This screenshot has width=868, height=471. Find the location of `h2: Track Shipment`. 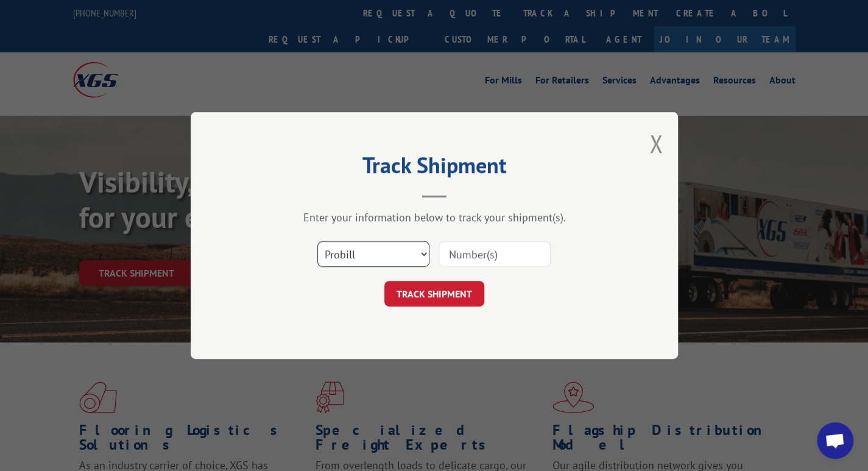

h2: Track Shipment is located at coordinates (434, 168).